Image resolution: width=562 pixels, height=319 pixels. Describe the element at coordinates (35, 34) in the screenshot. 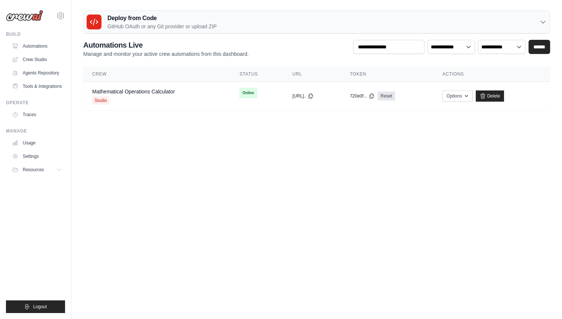

I see `div: Build` at that location.